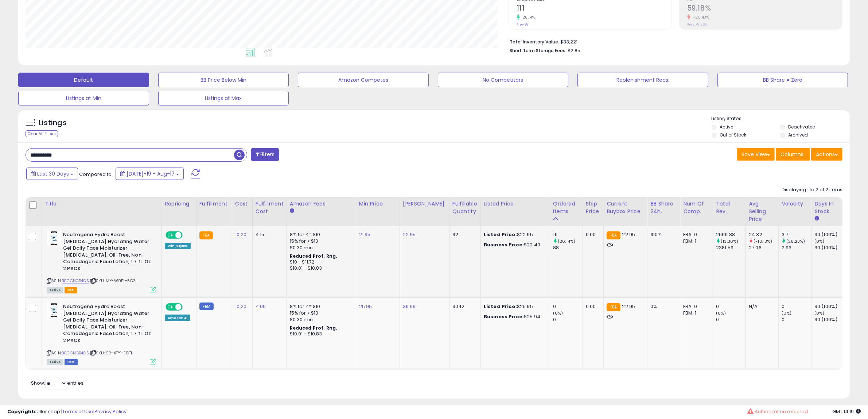 Image resolution: width=868 pixels, height=419 pixels. Describe the element at coordinates (53, 173) in the screenshot. I see `span: Last 30 Days` at that location.